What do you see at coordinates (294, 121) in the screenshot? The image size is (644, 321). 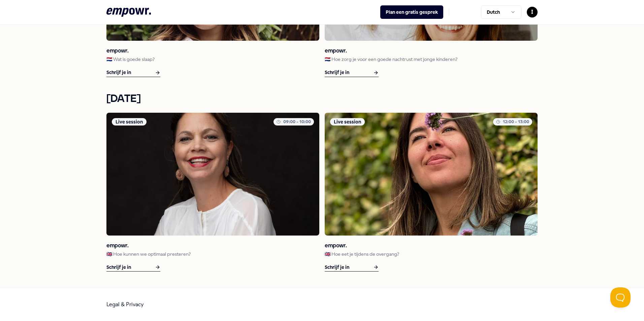 I see `div: 09:00 - 10:00` at bounding box center [294, 121].